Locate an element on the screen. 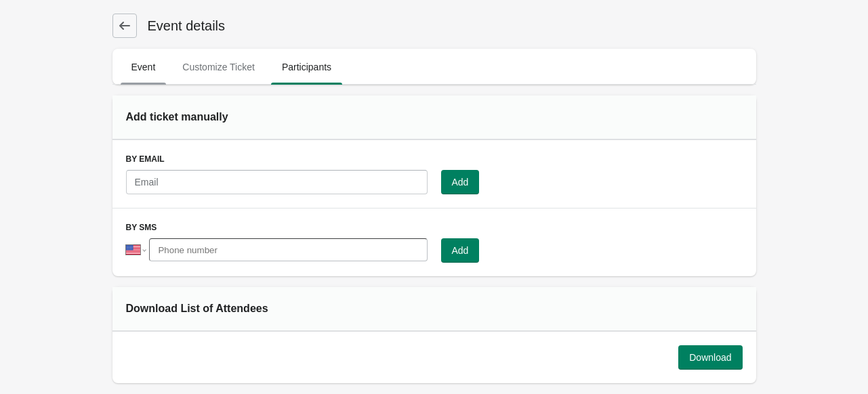 The image size is (868, 394). h3: By SMS is located at coordinates (434, 227).